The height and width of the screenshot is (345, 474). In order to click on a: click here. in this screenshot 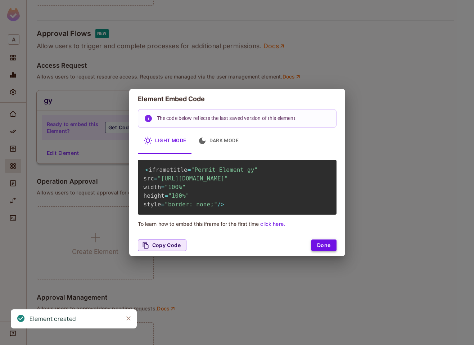, I will do `click(273, 224)`.